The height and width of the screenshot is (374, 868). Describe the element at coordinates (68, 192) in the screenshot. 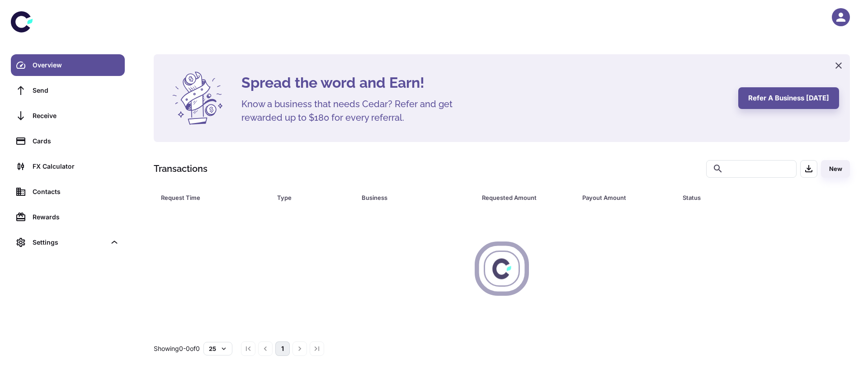

I see `a: Contacts` at that location.